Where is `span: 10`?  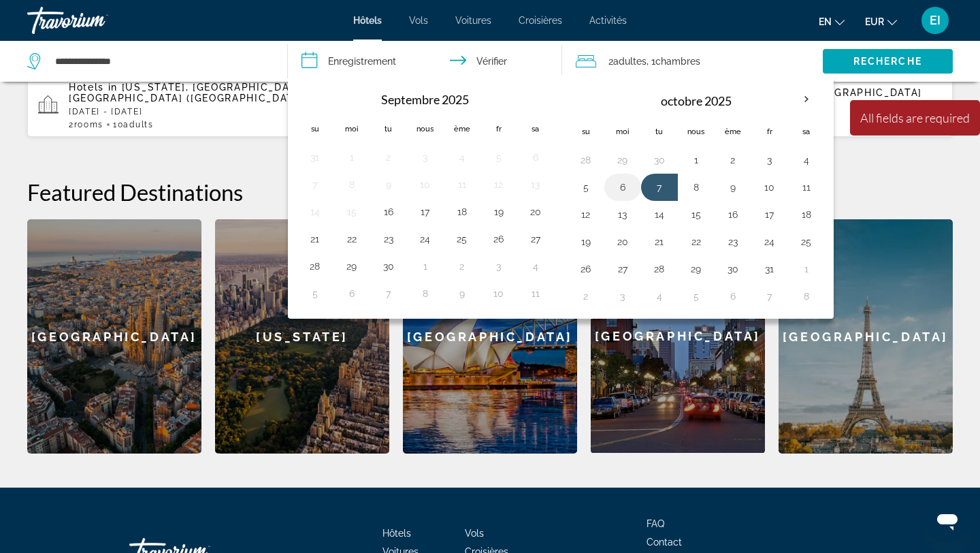 span: 10 is located at coordinates (132, 124).